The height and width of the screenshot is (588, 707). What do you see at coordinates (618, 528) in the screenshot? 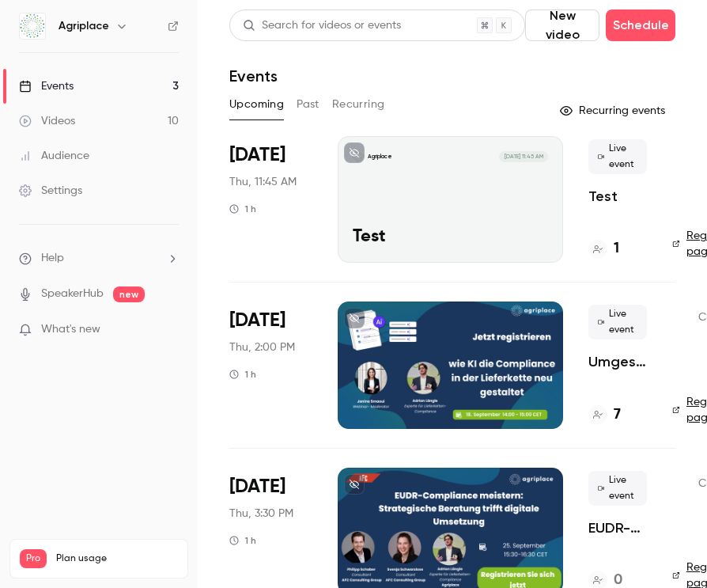
I see `a: EUDR-Compliance meistern: Strategische Beratung trifft digitale Umsetzung` at bounding box center [618, 528].